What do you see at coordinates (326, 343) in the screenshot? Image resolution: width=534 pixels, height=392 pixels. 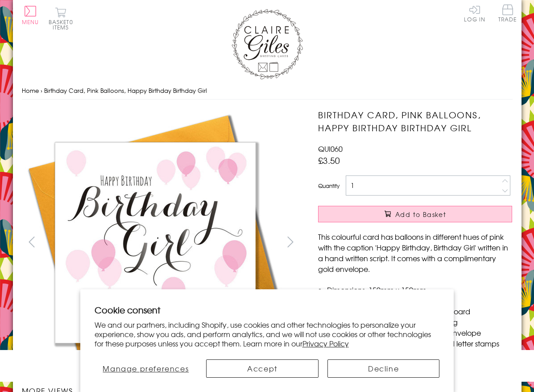 I see `a: Privacy Policy` at bounding box center [326, 343].